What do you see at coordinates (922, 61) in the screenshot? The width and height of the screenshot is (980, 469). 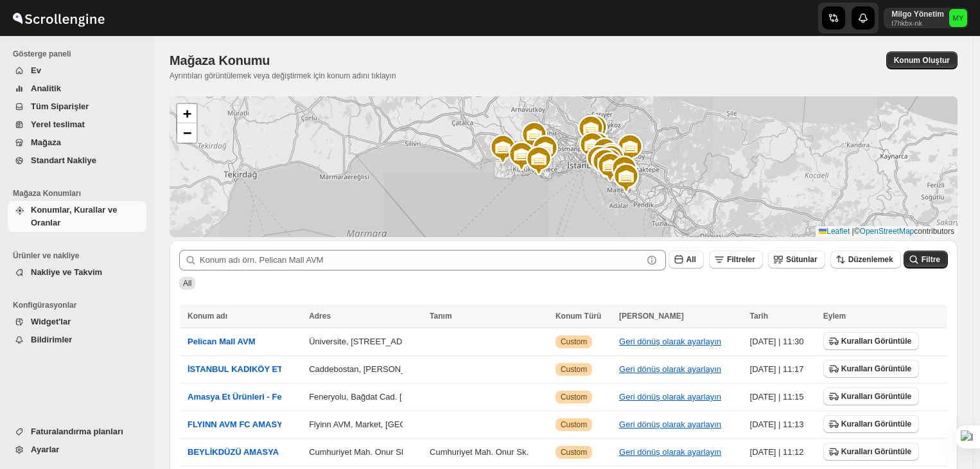 I see `span: Konum Oluştur` at bounding box center [922, 61].